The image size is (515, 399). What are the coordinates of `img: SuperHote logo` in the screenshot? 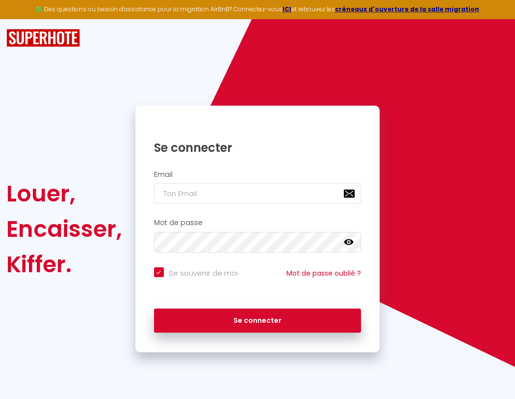 It's located at (43, 38).